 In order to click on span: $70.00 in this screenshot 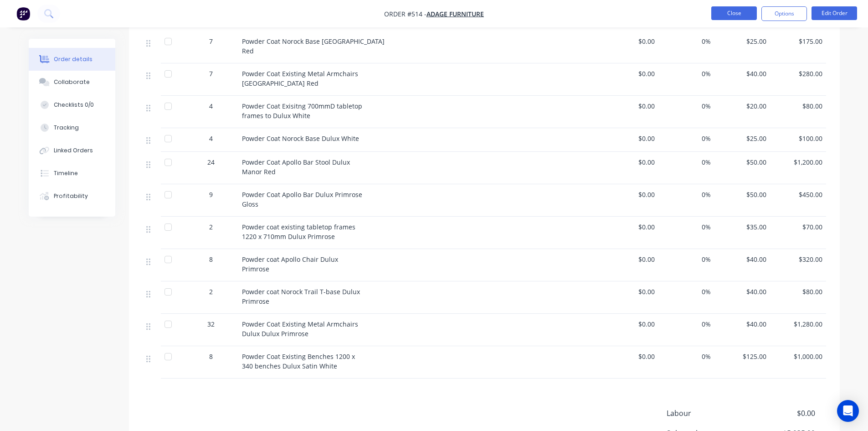, I will do `click(798, 227)`.